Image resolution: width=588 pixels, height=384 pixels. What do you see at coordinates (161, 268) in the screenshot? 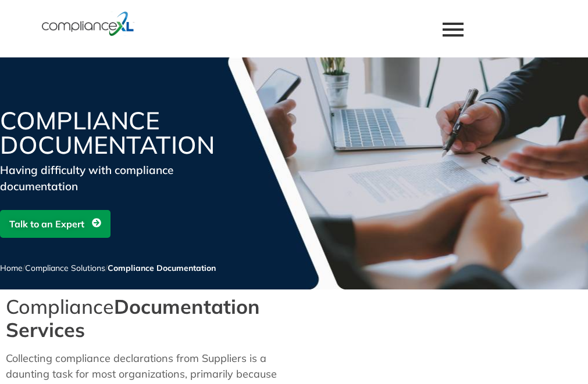
I see `span: Compliance Documentation` at bounding box center [161, 268].